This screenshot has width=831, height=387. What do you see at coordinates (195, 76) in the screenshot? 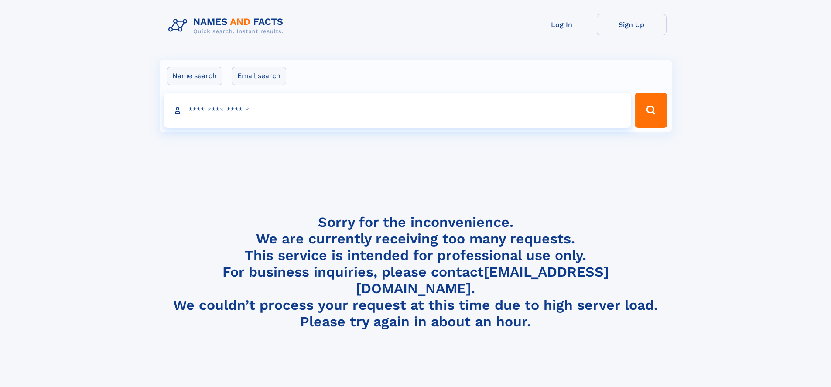
I see `label: Name search` at bounding box center [195, 76].